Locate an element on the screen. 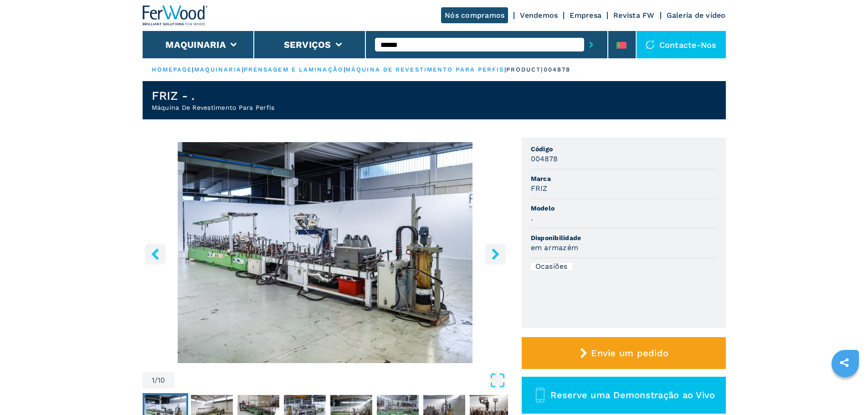 The width and height of the screenshot is (868, 415). p: product | is located at coordinates (525, 70).